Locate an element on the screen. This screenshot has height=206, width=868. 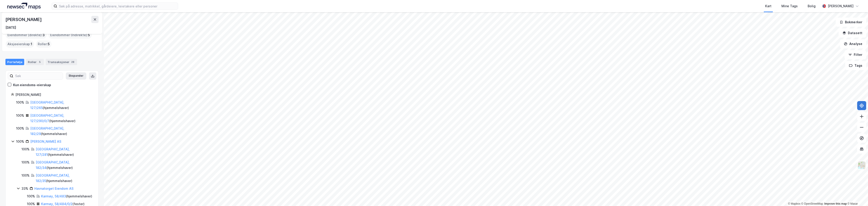
input: Søk is located at coordinates (38, 76).